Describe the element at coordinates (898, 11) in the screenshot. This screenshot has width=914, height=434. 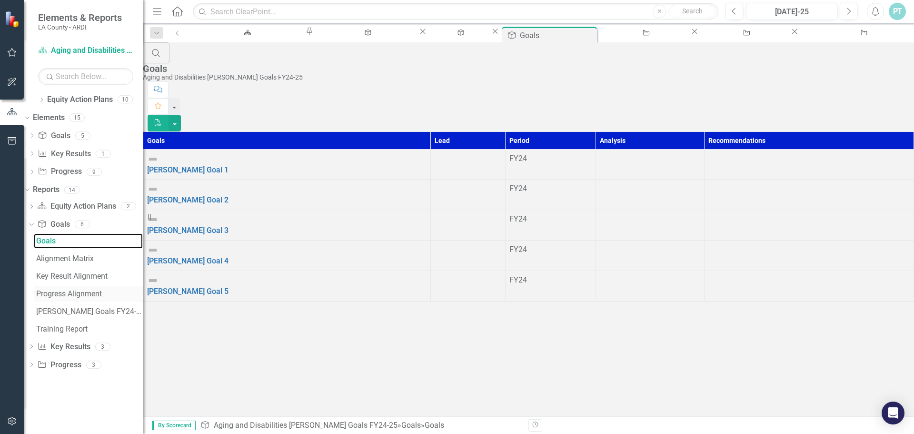
I see `div: PT` at that location.